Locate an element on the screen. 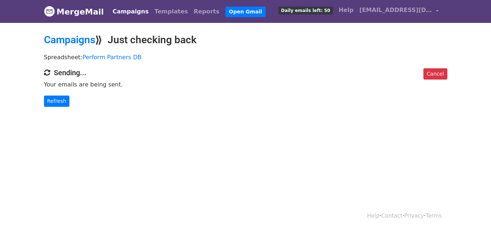 The width and height of the screenshot is (491, 230). a: Cancel is located at coordinates (435, 74).